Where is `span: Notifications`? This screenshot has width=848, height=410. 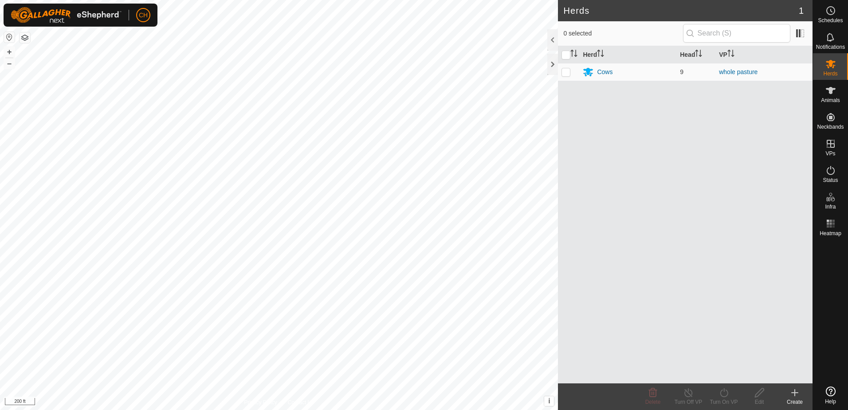 span: Notifications is located at coordinates (831, 47).